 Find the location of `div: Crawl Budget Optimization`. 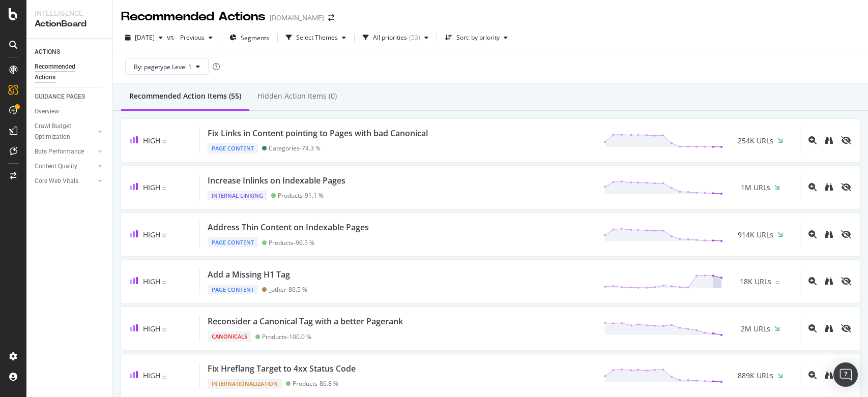

div: Crawl Budget Optimization is located at coordinates (61, 132).